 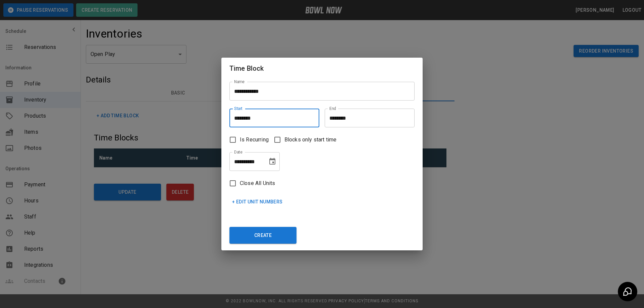 I want to click on button: + Edit Unit Numbers, so click(x=257, y=202).